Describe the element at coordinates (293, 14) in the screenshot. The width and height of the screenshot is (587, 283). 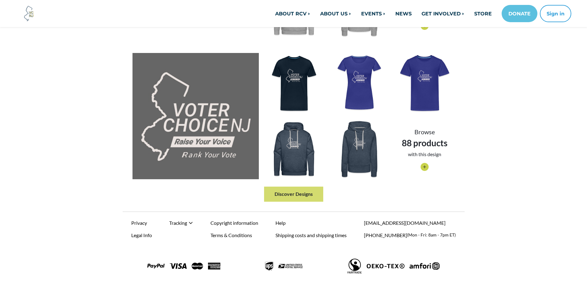
I see `a: ABOUT RCV` at that location.